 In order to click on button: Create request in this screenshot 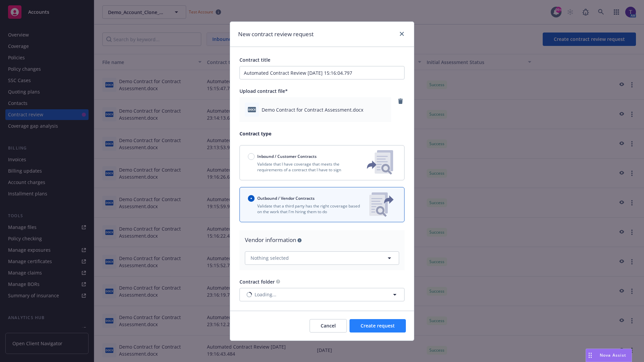, I will do `click(378, 326)`.